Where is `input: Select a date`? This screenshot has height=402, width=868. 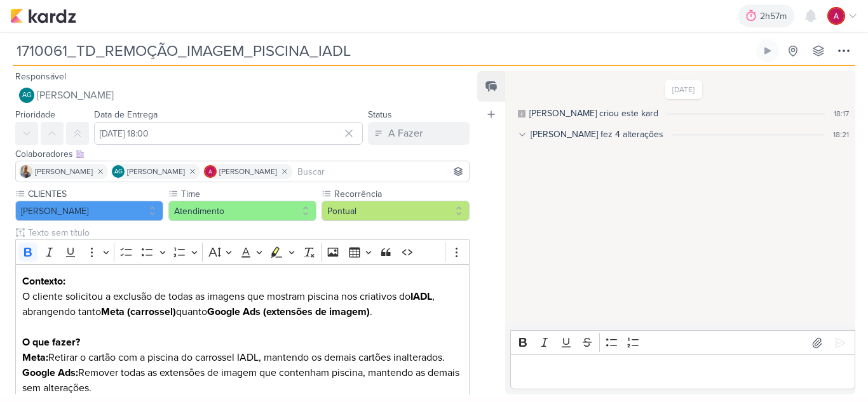
input: Select a date is located at coordinates (228, 133).